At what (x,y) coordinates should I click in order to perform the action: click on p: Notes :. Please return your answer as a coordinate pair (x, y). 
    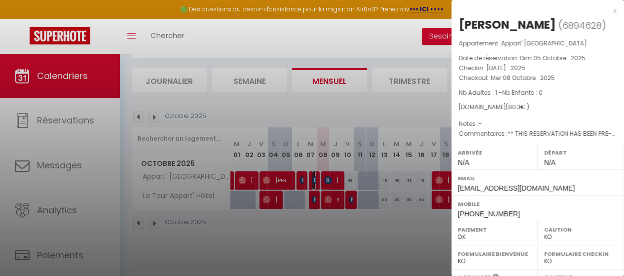
    Looking at the image, I should click on (538, 124).